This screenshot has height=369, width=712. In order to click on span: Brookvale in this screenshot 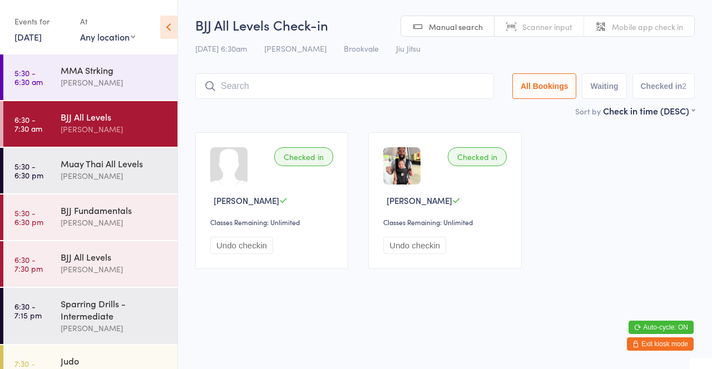, I will do `click(361, 48)`.